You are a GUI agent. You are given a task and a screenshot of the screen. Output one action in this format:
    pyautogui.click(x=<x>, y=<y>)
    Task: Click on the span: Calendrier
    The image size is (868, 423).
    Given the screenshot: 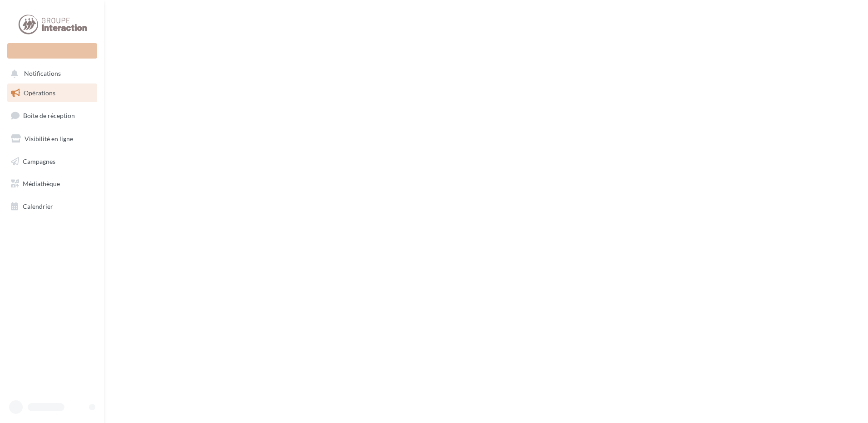 What is the action you would take?
    pyautogui.click(x=38, y=206)
    